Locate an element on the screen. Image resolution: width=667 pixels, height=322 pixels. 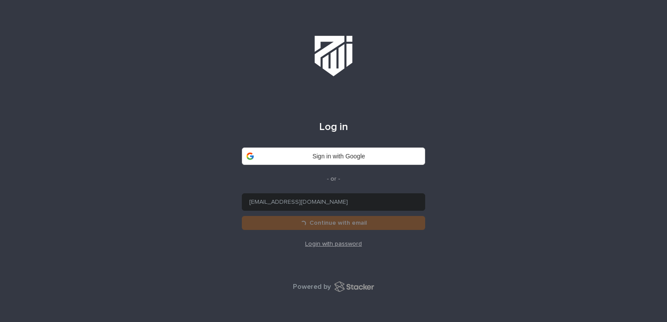
a: Login with password is located at coordinates (334, 244).